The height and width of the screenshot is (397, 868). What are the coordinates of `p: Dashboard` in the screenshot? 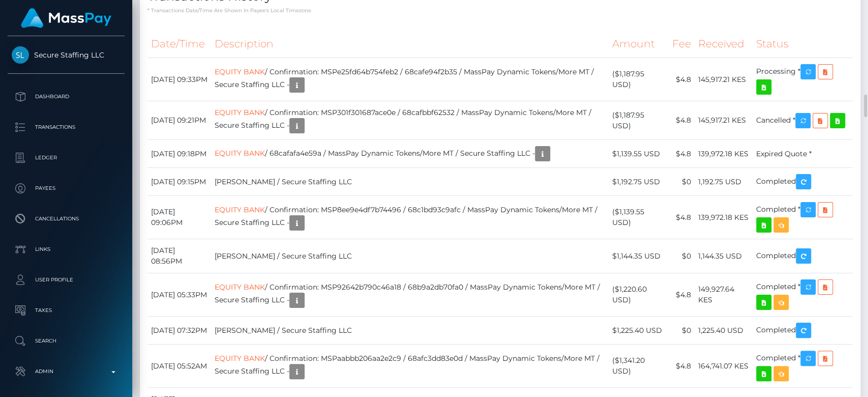 It's located at (66, 97).